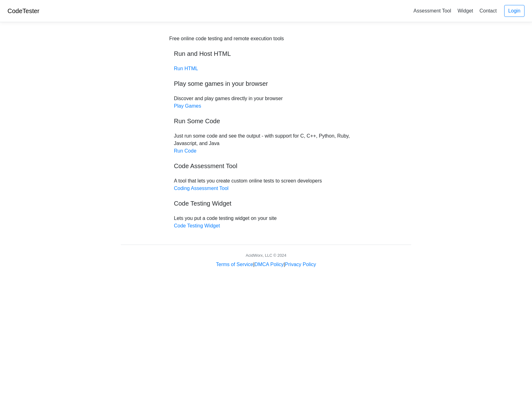 This screenshot has height=394, width=532. What do you see at coordinates (432, 11) in the screenshot?
I see `a: Assessment Tool` at bounding box center [432, 11].